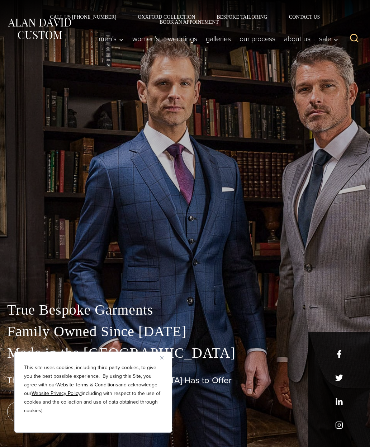  I want to click on button: View Search Form, so click(354, 39).